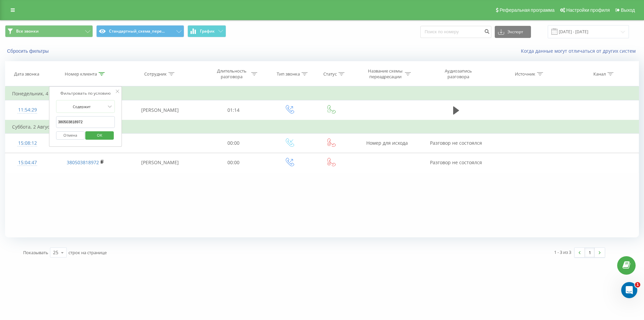 The height and width of the screenshot is (320, 644). Describe the element at coordinates (330, 74) in the screenshot. I see `div: Статус` at that location.